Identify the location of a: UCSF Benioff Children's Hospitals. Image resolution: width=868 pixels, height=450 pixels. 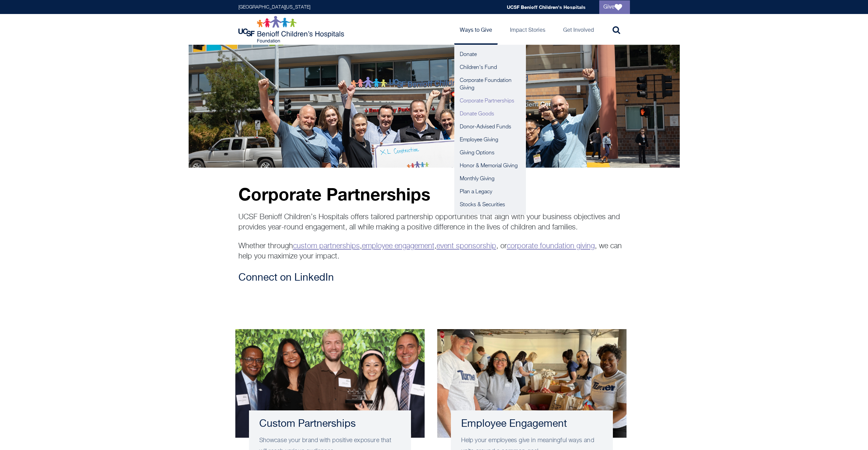
(546, 6).